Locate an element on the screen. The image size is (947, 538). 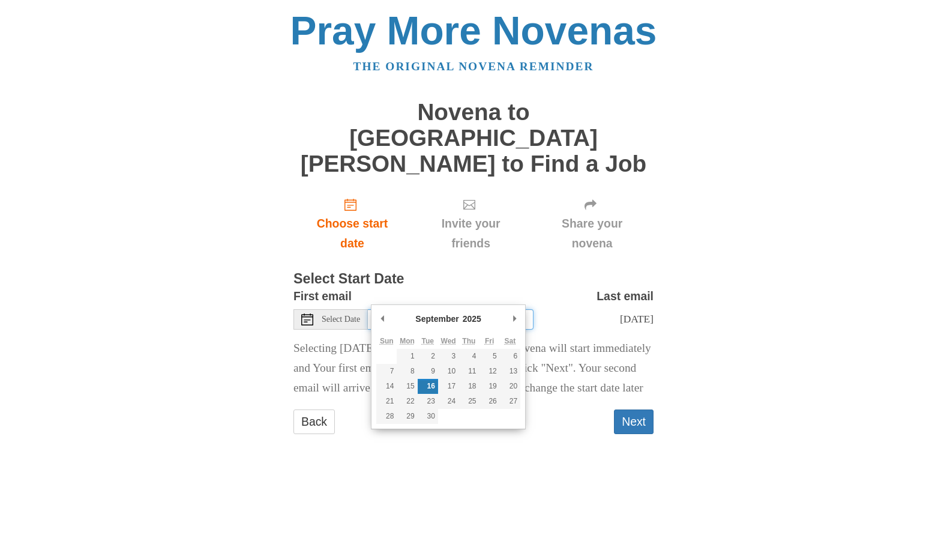
button: 23 is located at coordinates (428, 401).